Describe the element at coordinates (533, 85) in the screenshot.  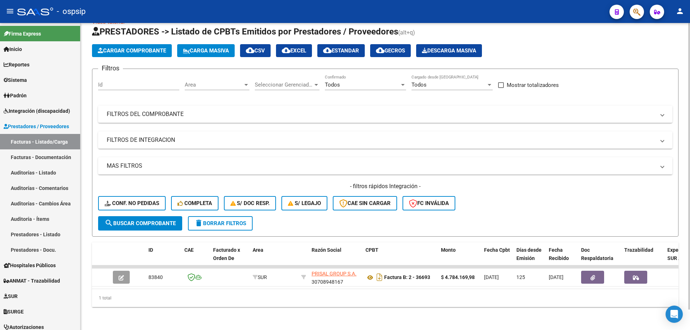
I see `span: Mostrar totalizadores` at that location.